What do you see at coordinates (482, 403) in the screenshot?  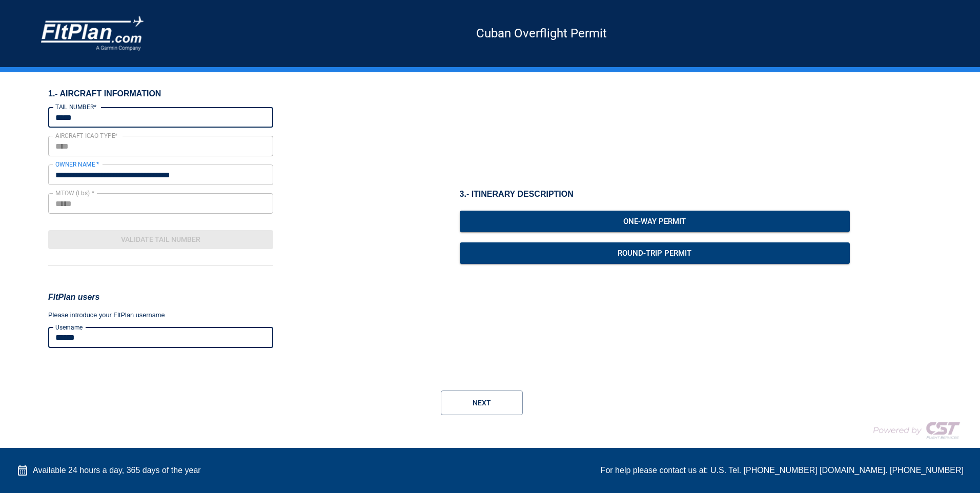 I see `button: Next` at bounding box center [482, 403].